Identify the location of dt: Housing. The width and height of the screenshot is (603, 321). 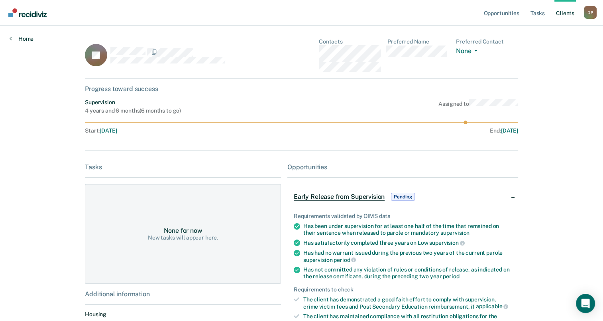
(183, 314).